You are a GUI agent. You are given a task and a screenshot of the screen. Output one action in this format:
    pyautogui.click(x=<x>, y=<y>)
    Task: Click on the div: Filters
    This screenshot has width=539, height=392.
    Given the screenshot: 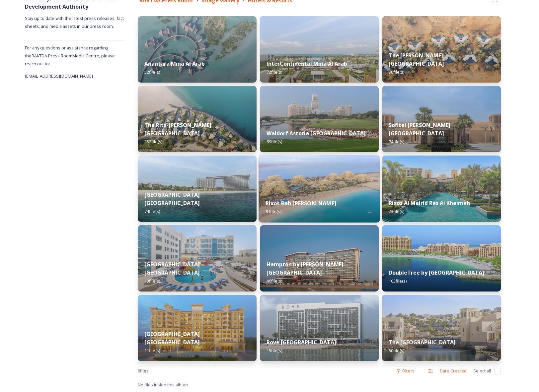 What is the action you would take?
    pyautogui.click(x=405, y=371)
    